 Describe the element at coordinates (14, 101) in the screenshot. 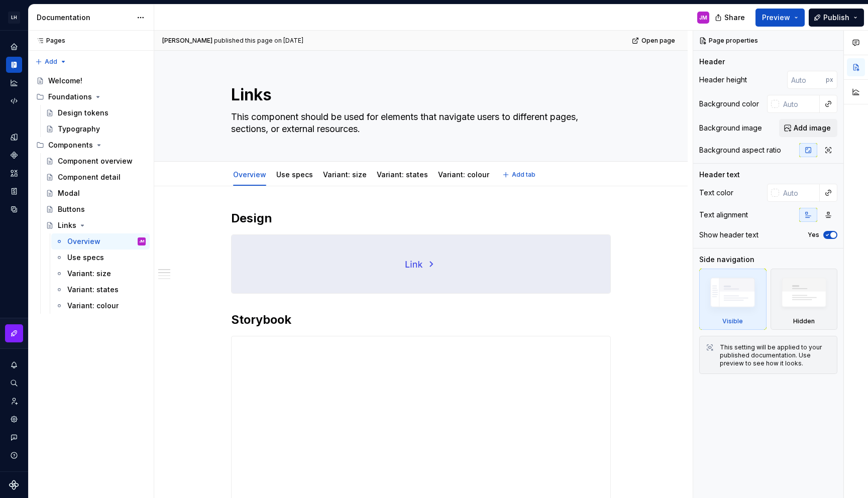

I see `a: Code automation` at that location.